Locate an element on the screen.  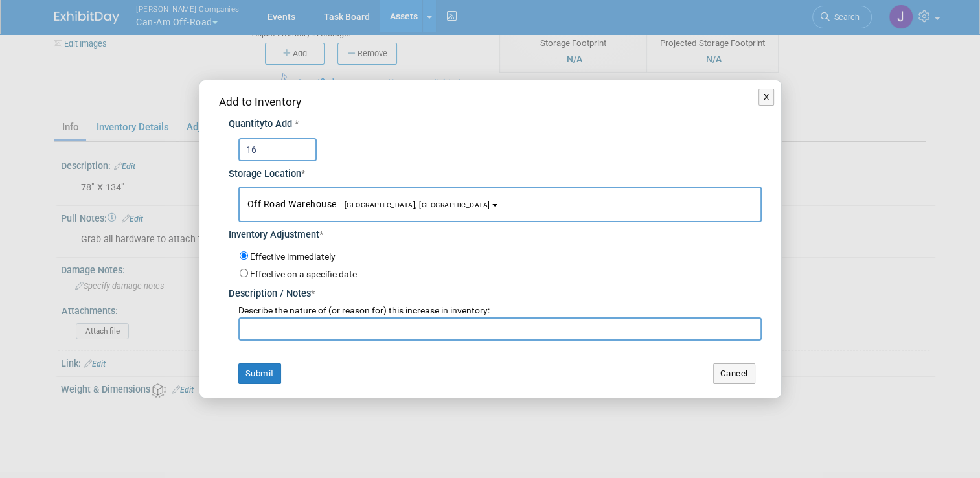
label: Effective on a specific date is located at coordinates (303, 274).